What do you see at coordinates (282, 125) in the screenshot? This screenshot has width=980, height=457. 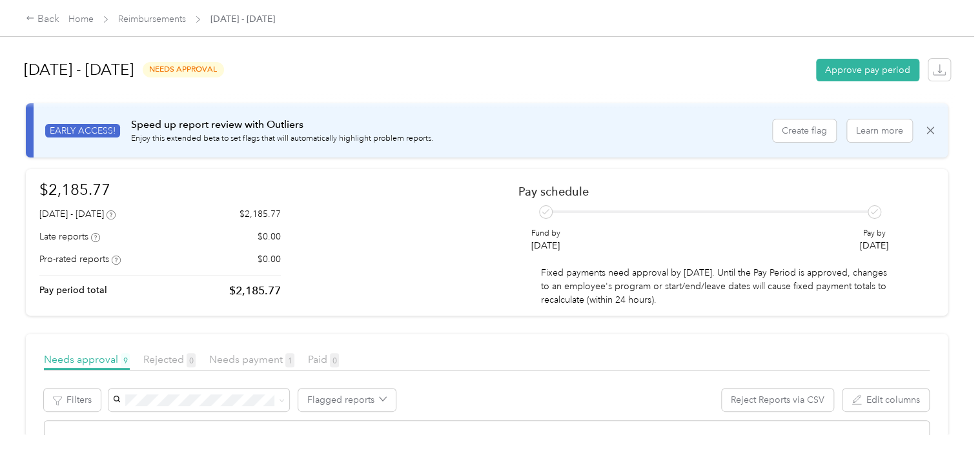 I see `p: Speed up report review with Outliers` at bounding box center [282, 125].